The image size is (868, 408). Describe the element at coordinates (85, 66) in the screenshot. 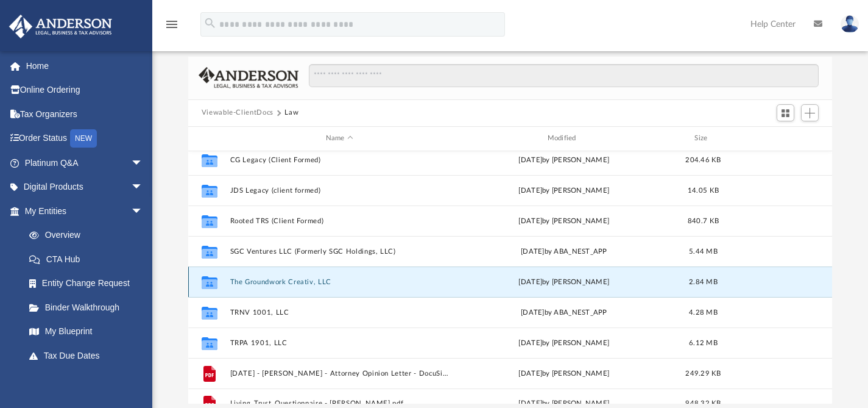

I see `a: Home` at that location.